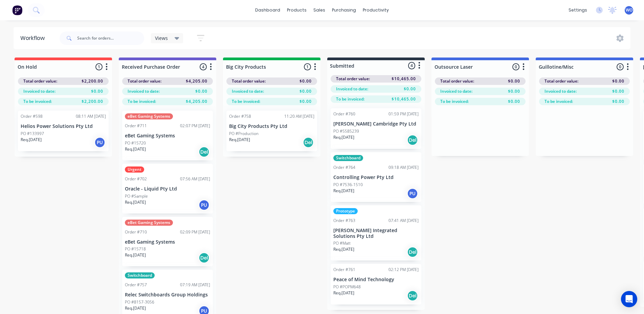 This screenshot has height=314, width=644. What do you see at coordinates (139, 302) in the screenshot?
I see `p: PO #8157-3056` at bounding box center [139, 302].